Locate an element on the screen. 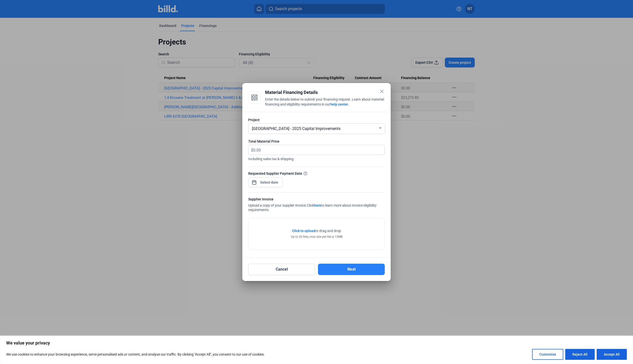 Image resolution: width=633 pixels, height=364 pixels. div: Supplier Invoice is located at coordinates (316, 200).